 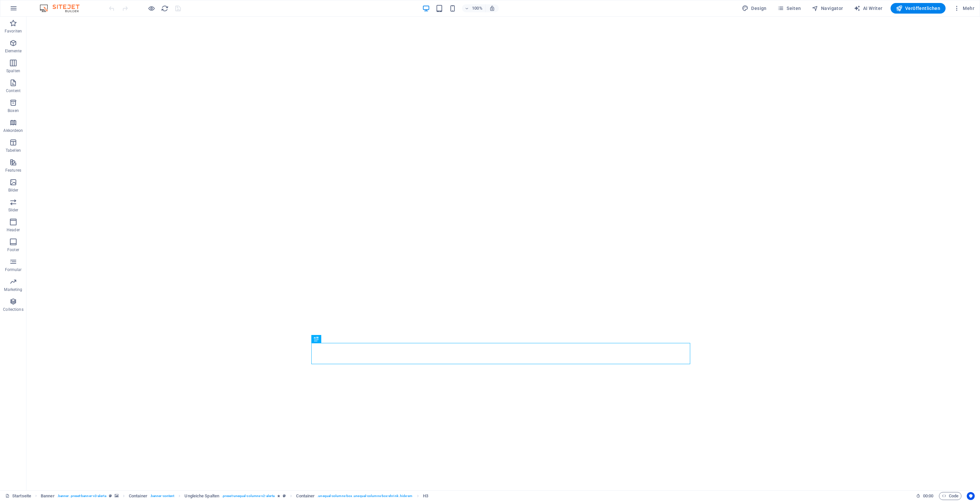 I want to click on i: Element verfügt über einen Hintergrund, so click(x=116, y=496).